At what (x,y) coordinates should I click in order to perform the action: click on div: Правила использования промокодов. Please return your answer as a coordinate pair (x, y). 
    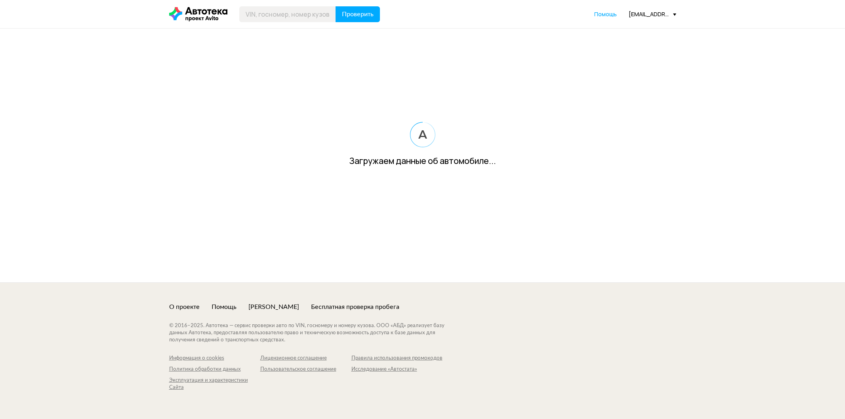
    Looking at the image, I should click on (397, 358).